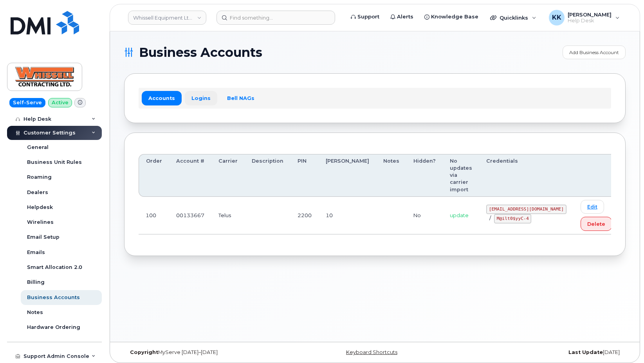 The height and width of the screenshot is (363, 644). What do you see at coordinates (267, 175) in the screenshot?
I see `th: Description` at bounding box center [267, 175].